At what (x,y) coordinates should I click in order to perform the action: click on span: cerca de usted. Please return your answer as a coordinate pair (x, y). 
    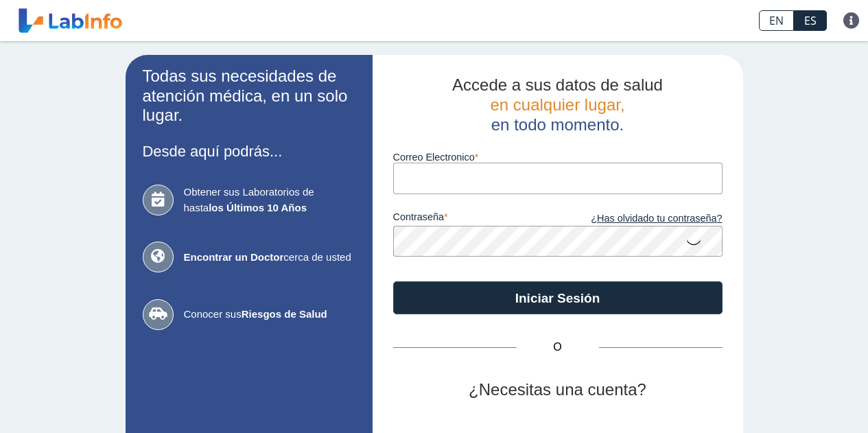
    Looking at the image, I should click on (270, 257).